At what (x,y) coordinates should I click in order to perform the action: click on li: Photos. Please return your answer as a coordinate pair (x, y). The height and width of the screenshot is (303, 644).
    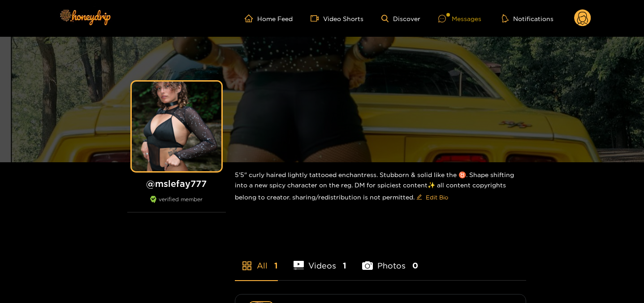
    Looking at the image, I should click on (390, 260).